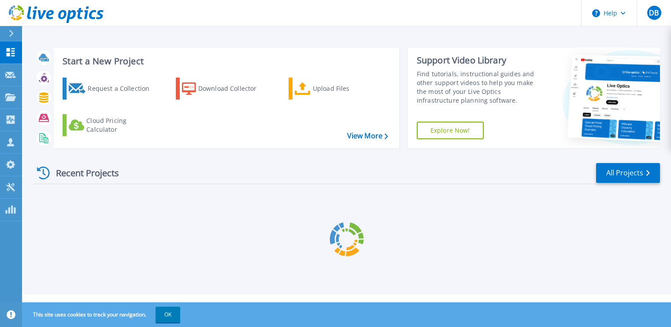 Image resolution: width=671 pixels, height=327 pixels. I want to click on a: Download Collector, so click(225, 89).